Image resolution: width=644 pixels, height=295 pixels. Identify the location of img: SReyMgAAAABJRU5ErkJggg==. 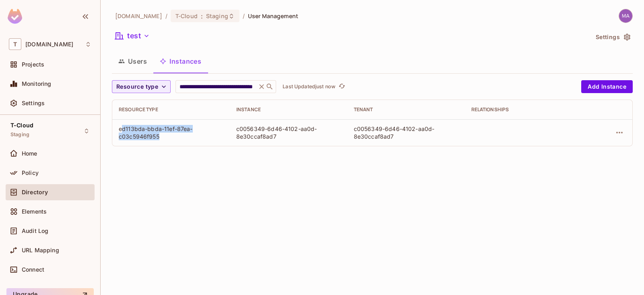
(15, 16).